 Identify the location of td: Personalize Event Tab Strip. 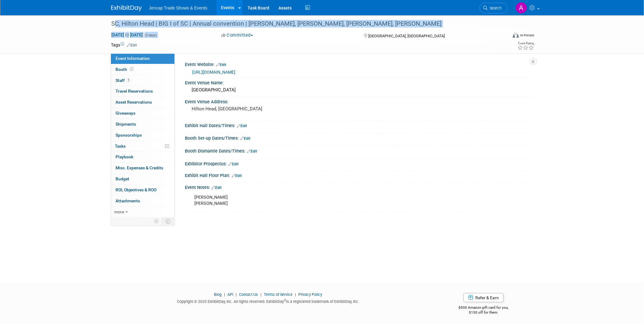
(157, 221).